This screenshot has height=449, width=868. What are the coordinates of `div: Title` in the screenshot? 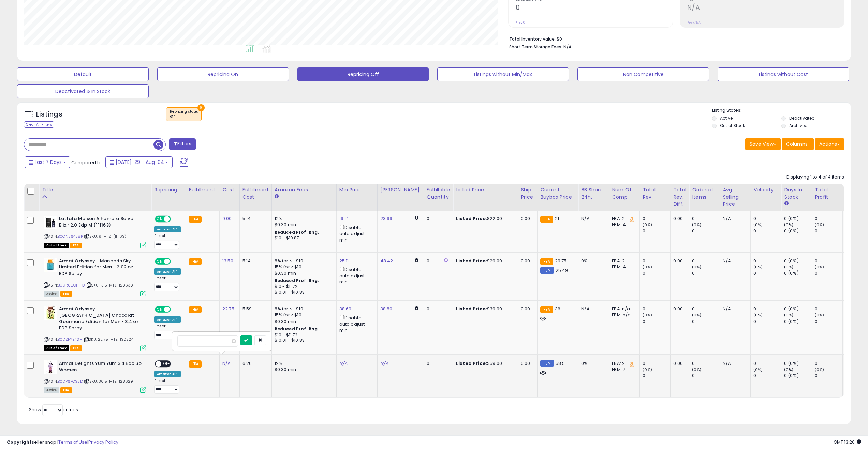 It's located at (95, 190).